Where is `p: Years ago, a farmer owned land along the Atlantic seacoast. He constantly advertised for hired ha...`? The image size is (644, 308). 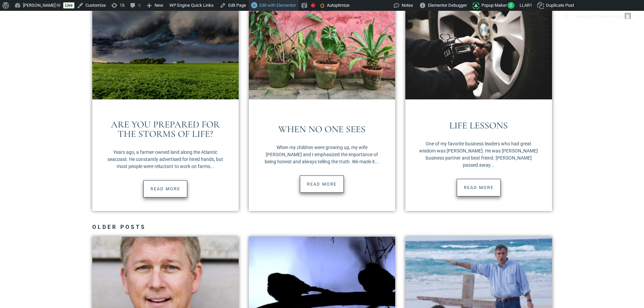
p: Years ago, a farmer owned land along the Atlantic seacoast. He constantly advertised for hired ha... is located at coordinates (165, 159).